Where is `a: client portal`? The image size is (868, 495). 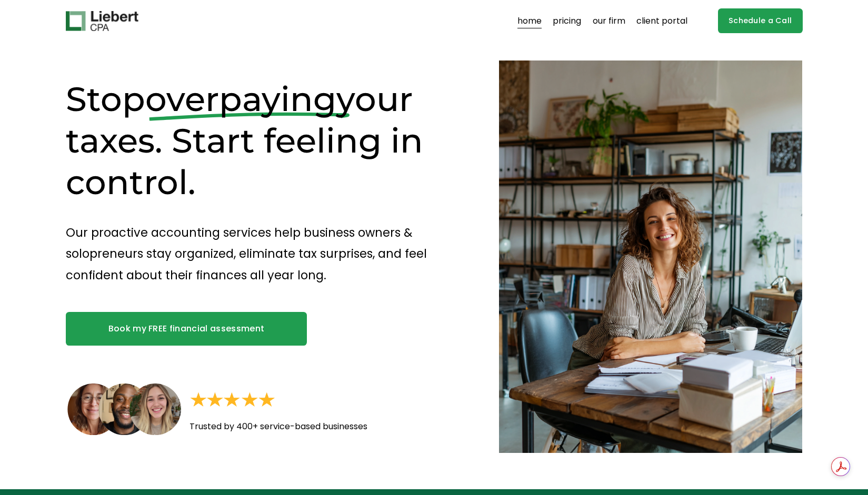
a: client portal is located at coordinates (662, 21).